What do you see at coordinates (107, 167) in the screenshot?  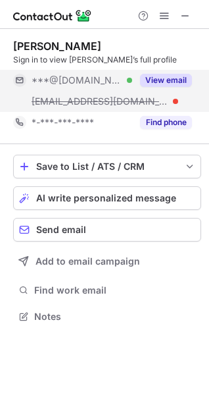 I see `button: save-profile-one-click` at bounding box center [107, 167].